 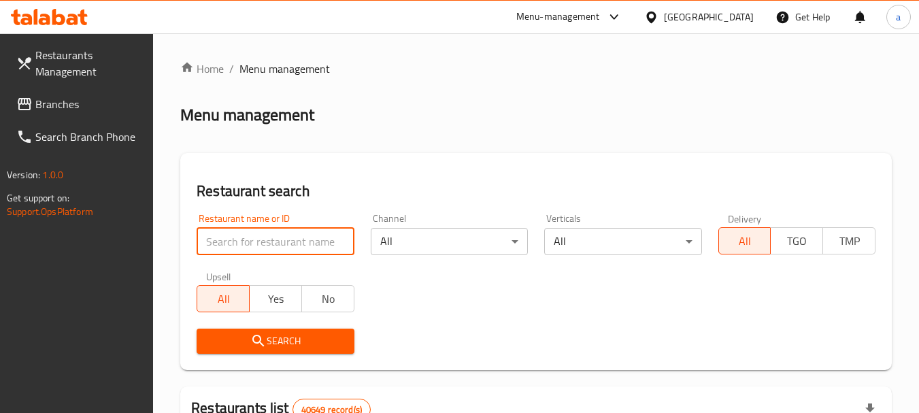 I want to click on a: Branches, so click(x=80, y=104).